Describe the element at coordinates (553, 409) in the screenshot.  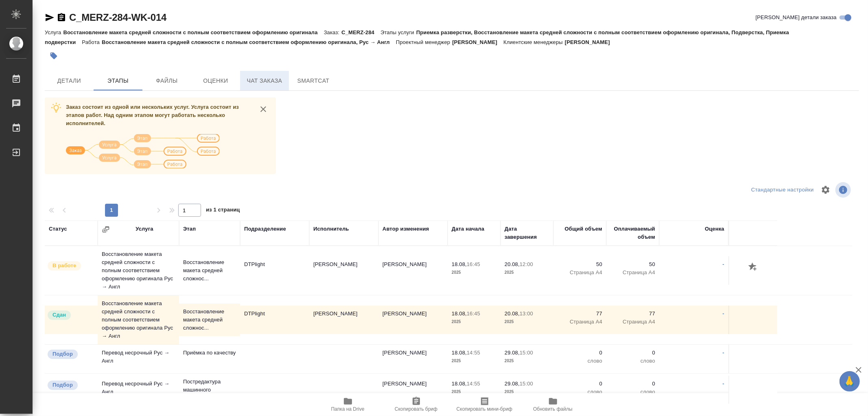
I see `span: Обновить файлы` at that location.